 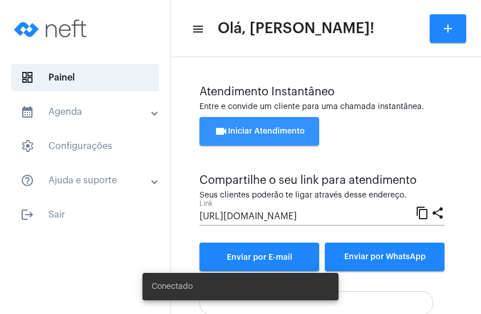 What do you see at coordinates (86, 180) in the screenshot?
I see `mat-panel-title: Ajuda e suporte` at bounding box center [86, 180].